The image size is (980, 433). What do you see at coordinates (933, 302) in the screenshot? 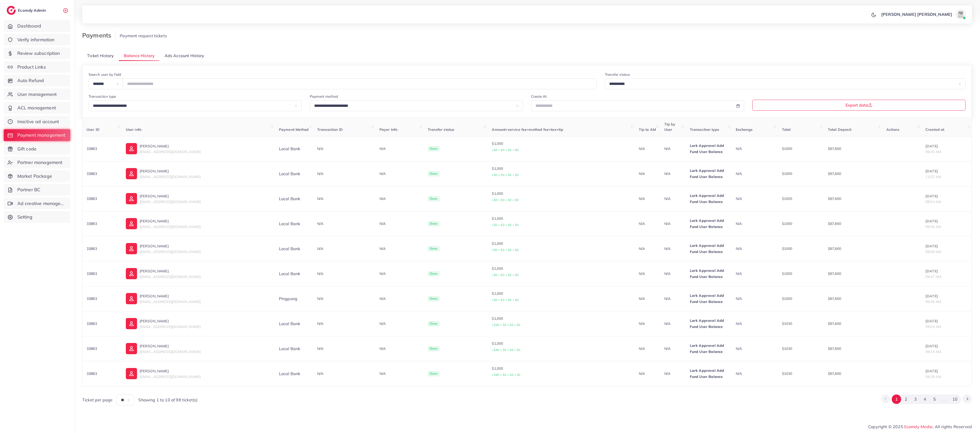
I see `span: 09:49 AM` at bounding box center [933, 302].